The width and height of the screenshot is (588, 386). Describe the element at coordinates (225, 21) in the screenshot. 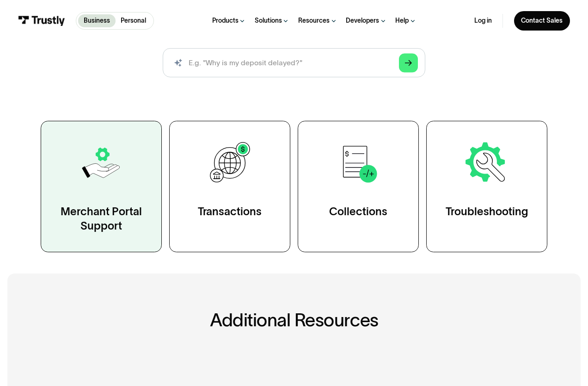

I see `div: Products` at that location.